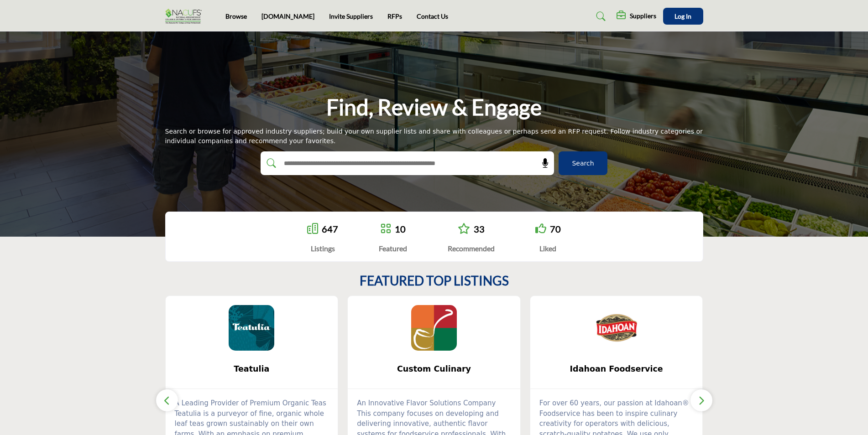 The image size is (868, 435). I want to click on b: Idahoan Foodservice, so click(616, 369).